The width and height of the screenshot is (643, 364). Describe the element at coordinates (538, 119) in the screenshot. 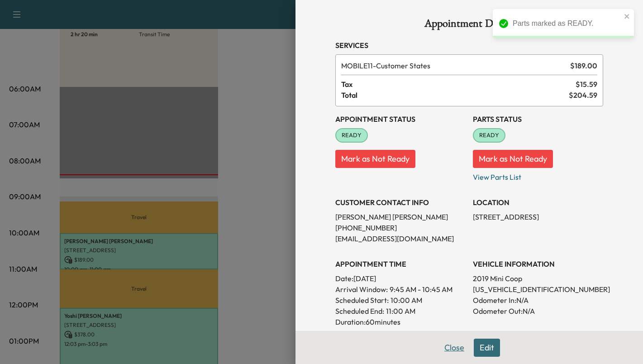

I see `h3: Parts Status` at that location.